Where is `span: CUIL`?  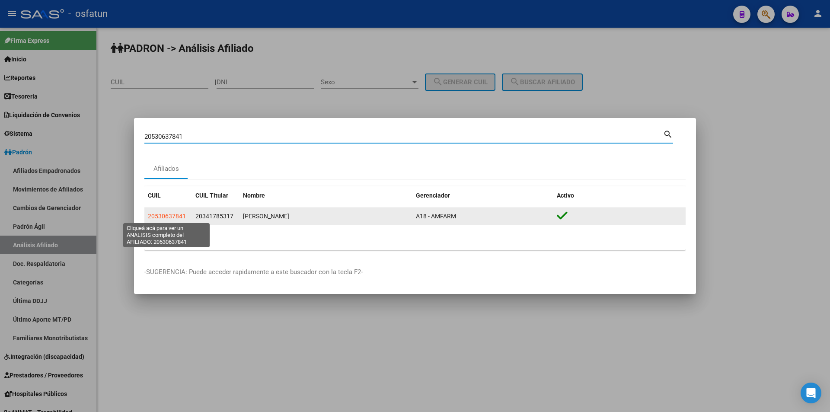 span: CUIL is located at coordinates (154, 195).